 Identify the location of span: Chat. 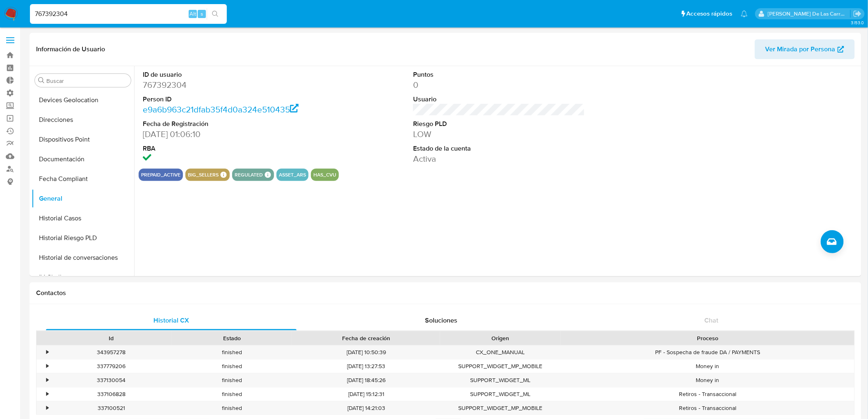
(712, 320).